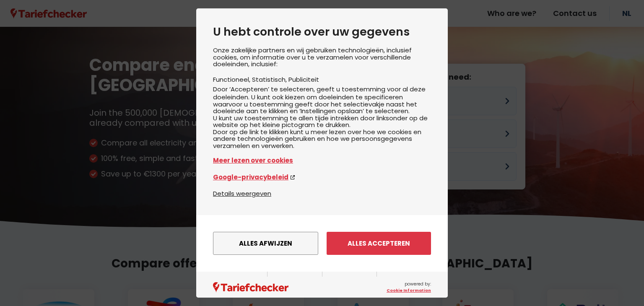 The width and height of the screenshot is (644, 306). Describe the element at coordinates (322, 32) in the screenshot. I see `h2: U hebt controle over uw gegevens` at that location.